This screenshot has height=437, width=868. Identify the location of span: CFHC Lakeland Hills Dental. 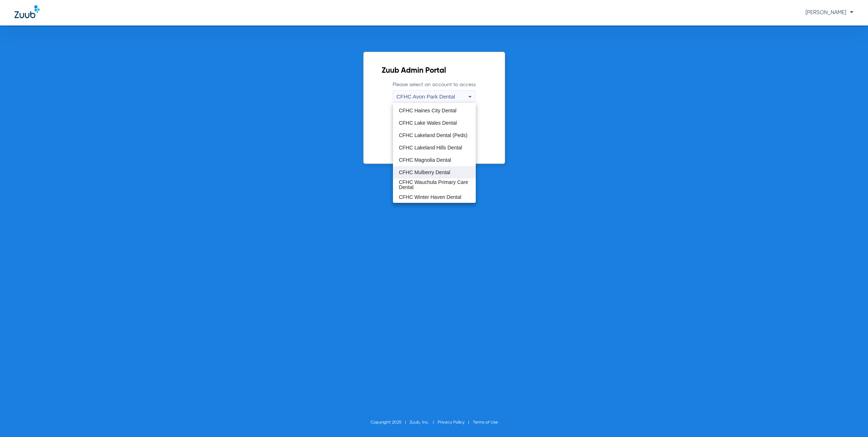
(430, 148).